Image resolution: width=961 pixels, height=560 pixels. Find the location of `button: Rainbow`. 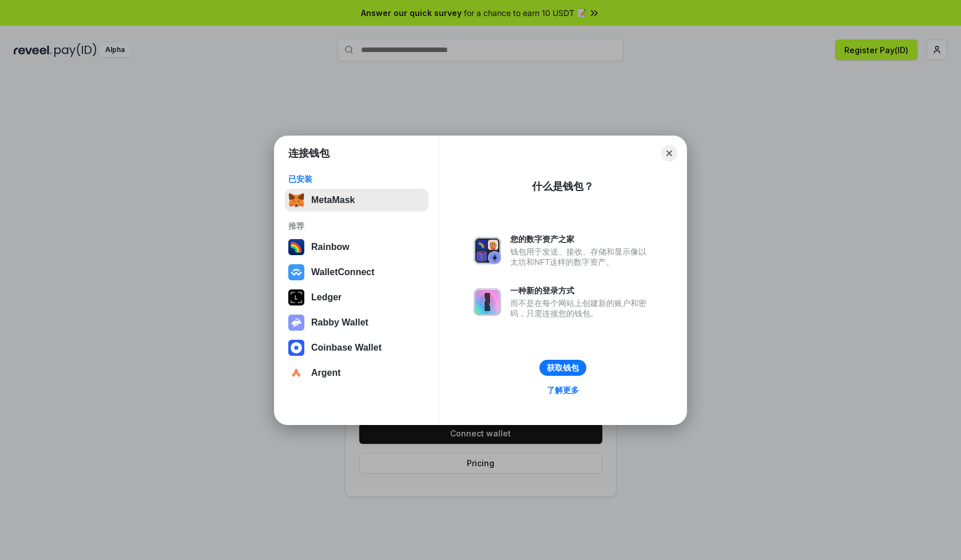

button: Rainbow is located at coordinates (356, 247).